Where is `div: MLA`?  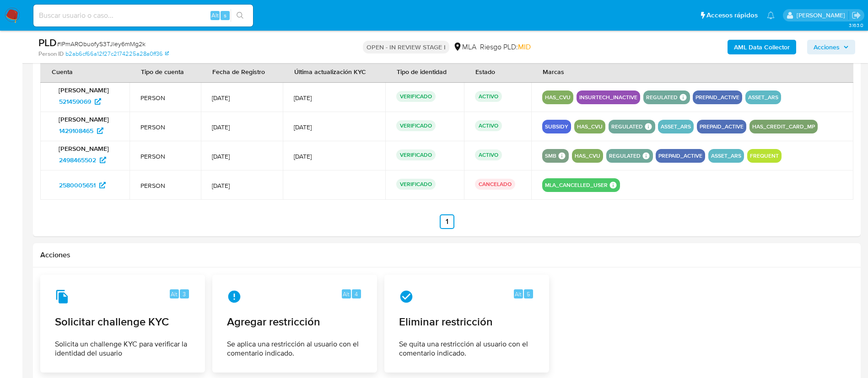
div: MLA is located at coordinates (464, 47).